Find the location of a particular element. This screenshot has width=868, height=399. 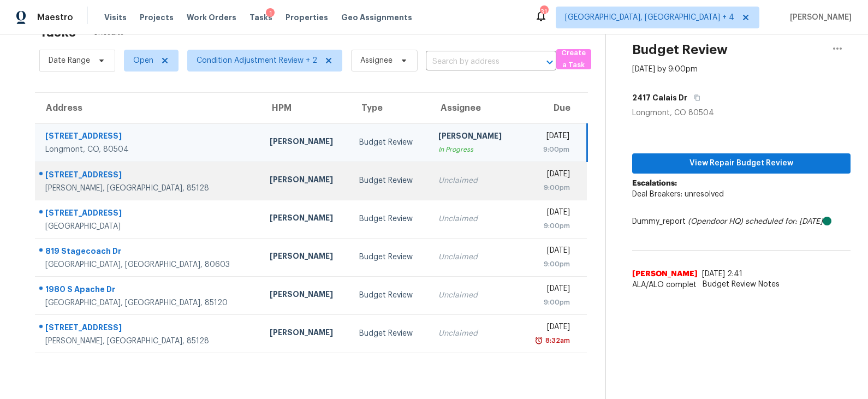

span: Date Range is located at coordinates (69, 60).